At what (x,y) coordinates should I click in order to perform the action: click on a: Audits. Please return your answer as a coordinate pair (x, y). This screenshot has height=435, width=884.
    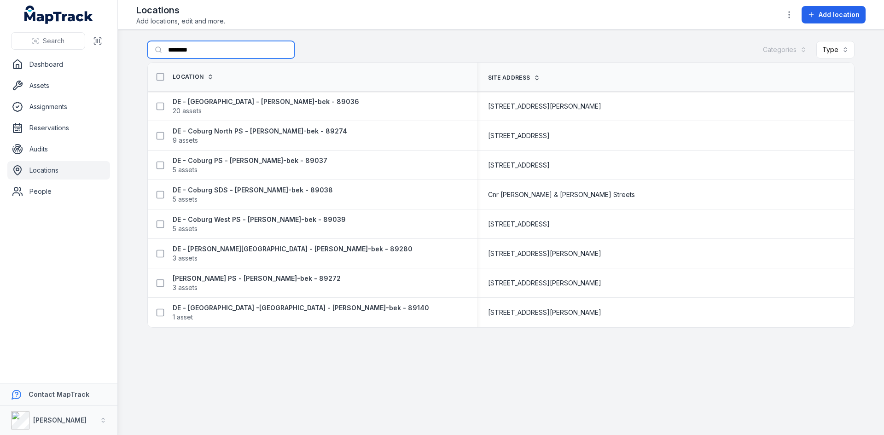
    Looking at the image, I should click on (59, 149).